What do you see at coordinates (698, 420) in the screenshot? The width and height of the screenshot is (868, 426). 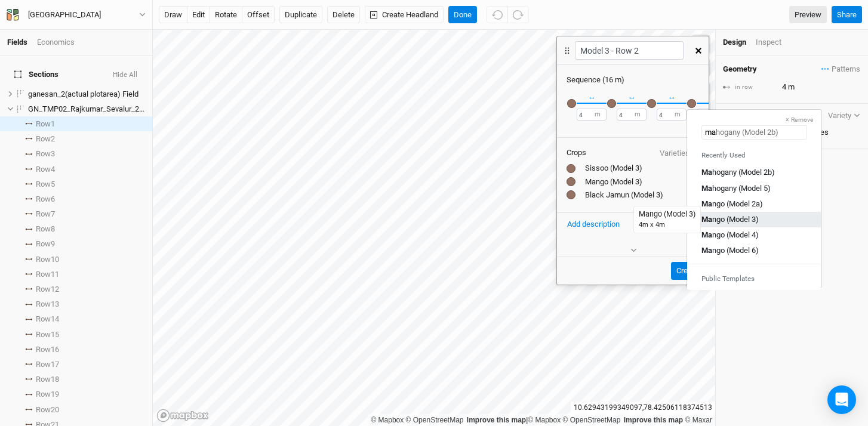 I see `a: Maxar` at bounding box center [698, 420].